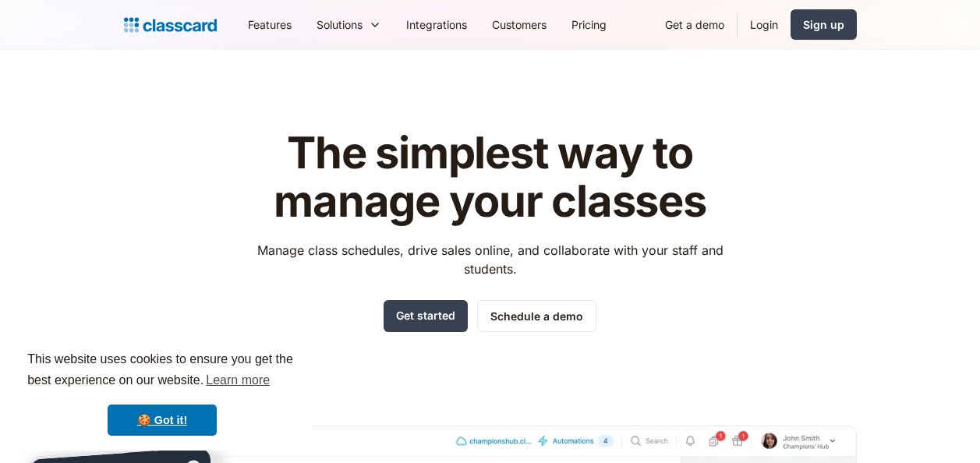  Describe the element at coordinates (537, 316) in the screenshot. I see `a: Schedule a demo` at that location.